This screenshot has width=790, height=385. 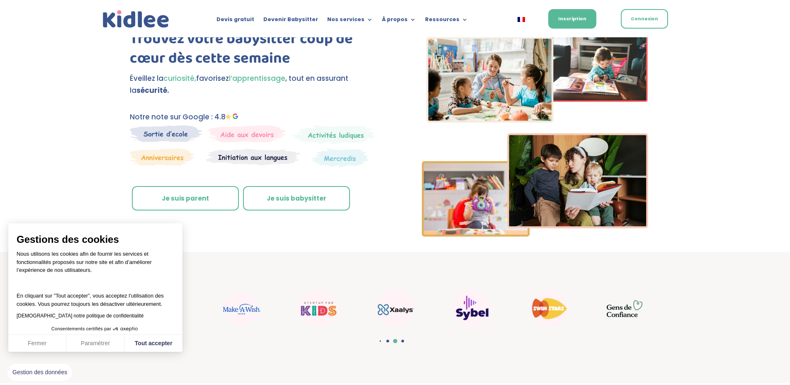 I want to click on span: curiosité,, so click(x=179, y=78).